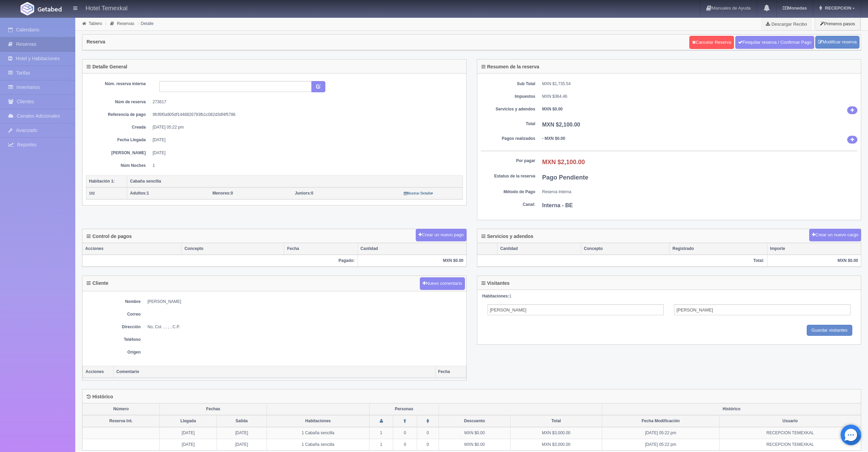  What do you see at coordinates (553, 138) in the screenshot?
I see `b: - MXN $0.00` at bounding box center [553, 138].